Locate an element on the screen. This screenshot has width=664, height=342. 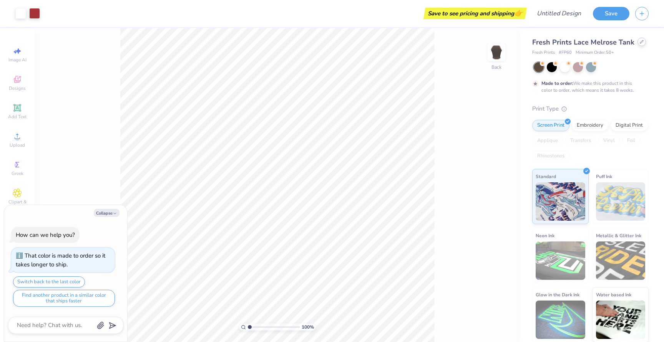
span: Greek is located at coordinates (17, 174).